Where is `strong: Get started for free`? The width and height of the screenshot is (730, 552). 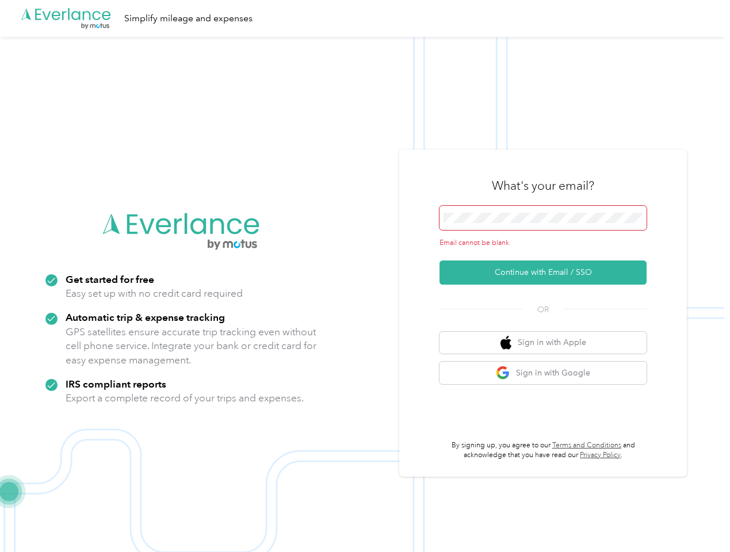
strong: Get started for free is located at coordinates (110, 279).